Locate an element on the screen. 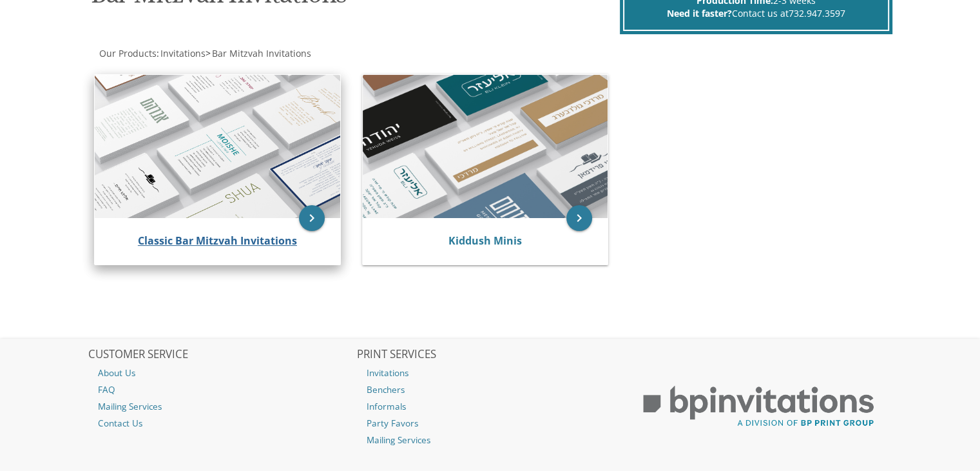  span: Invitations is located at coordinates (183, 53).